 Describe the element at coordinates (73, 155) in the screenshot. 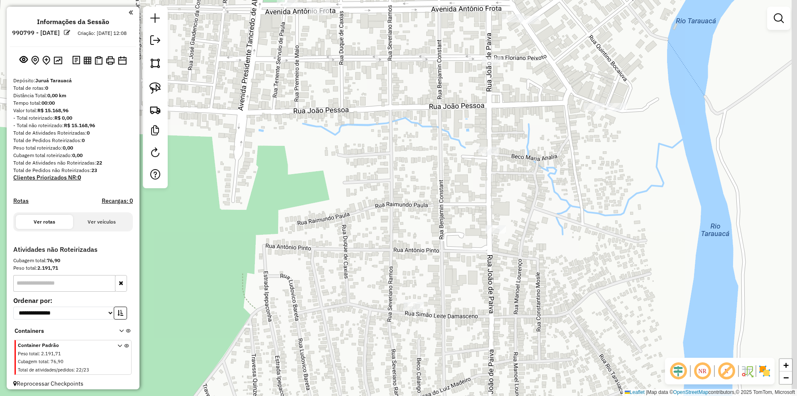

I see `div: Cubagem total roteirizado:` at that location.